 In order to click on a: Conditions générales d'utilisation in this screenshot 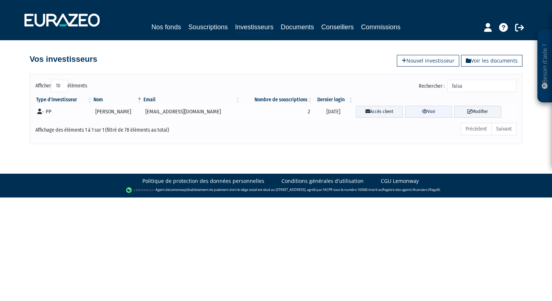, I will do `click(323, 181)`.